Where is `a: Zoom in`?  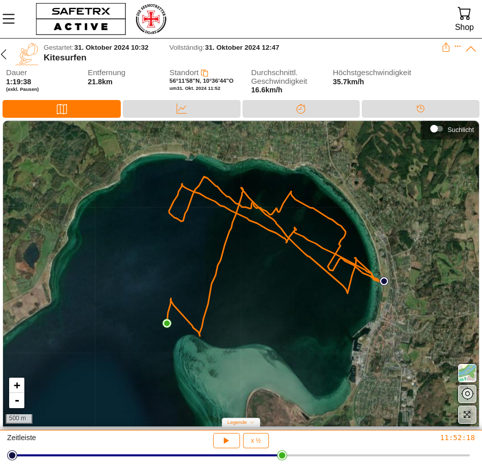 a: Zoom in is located at coordinates (17, 385).